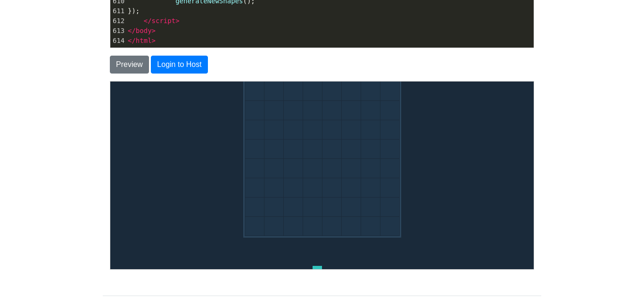 This screenshot has height=305, width=644. I want to click on button: Preview, so click(129, 65).